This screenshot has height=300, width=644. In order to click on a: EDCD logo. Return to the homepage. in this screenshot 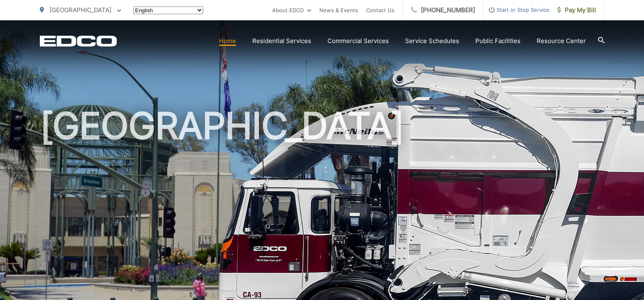, I will do `click(78, 41)`.